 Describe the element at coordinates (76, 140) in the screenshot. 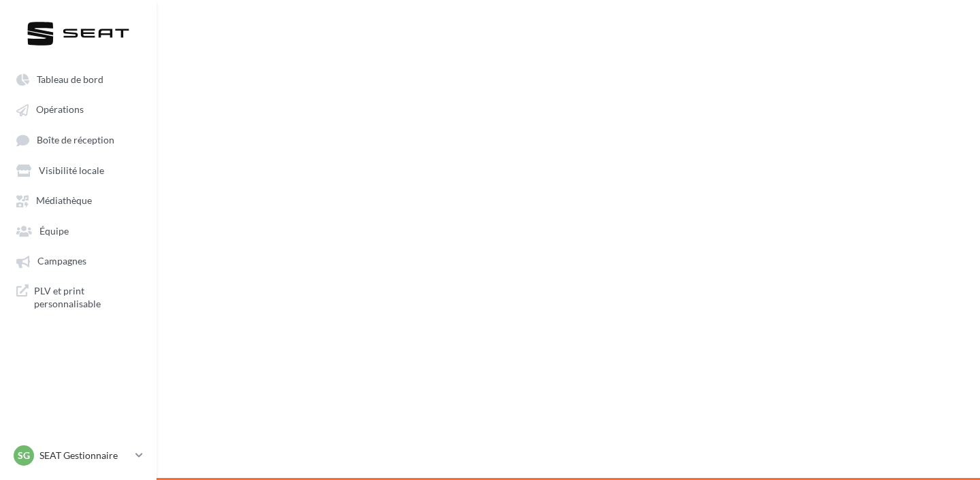

I see `span: Boîte de réception` at that location.